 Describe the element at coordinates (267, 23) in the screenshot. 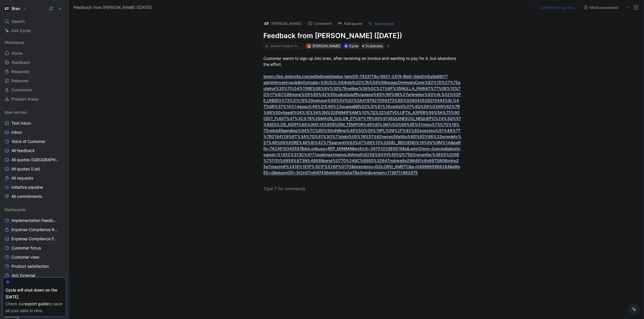

I see `img: logo` at that location.